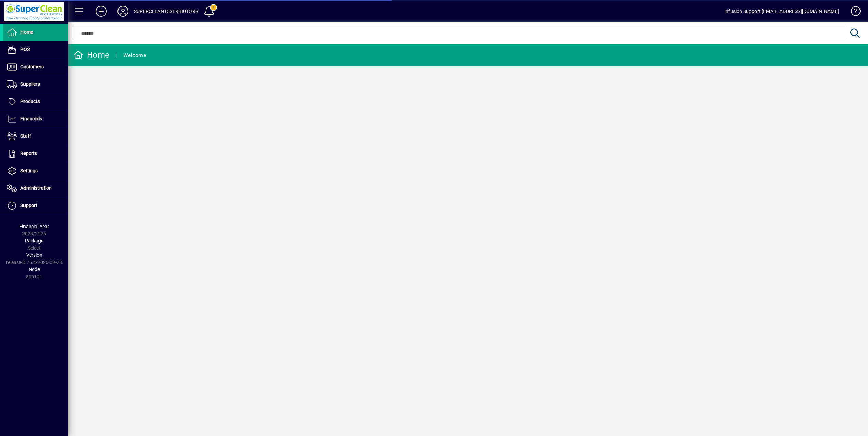  What do you see at coordinates (32, 67) in the screenshot?
I see `span: Customers` at bounding box center [32, 67].